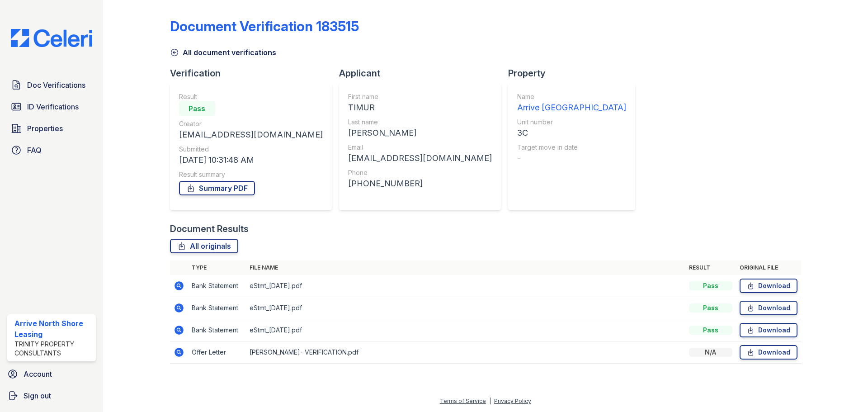 This screenshot has width=868, height=412. What do you see at coordinates (53, 349) in the screenshot?
I see `div: Trinity Property Consultants` at bounding box center [53, 349].